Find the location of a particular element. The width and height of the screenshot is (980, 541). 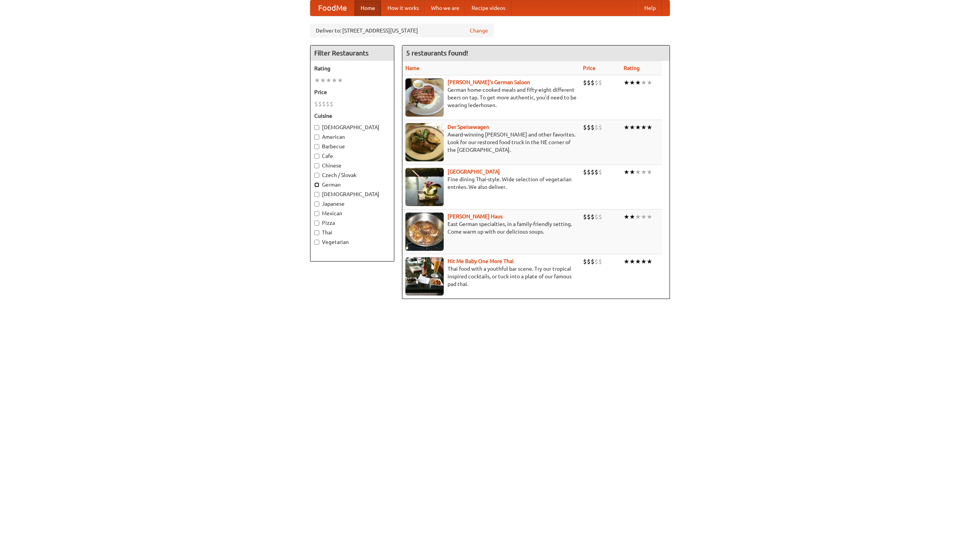

p: East German specialties, in a family-friendly setting. Come warm up with our delicious soups. is located at coordinates (491, 228).